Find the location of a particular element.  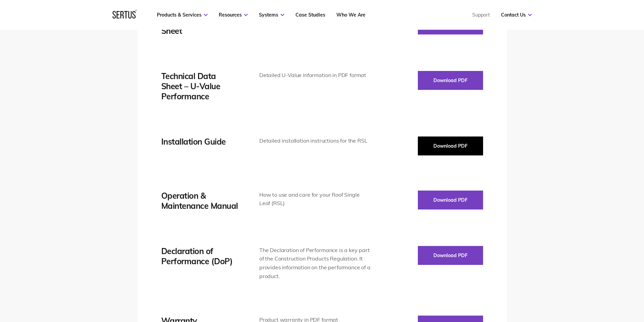

a: Contact Us is located at coordinates (516, 15).